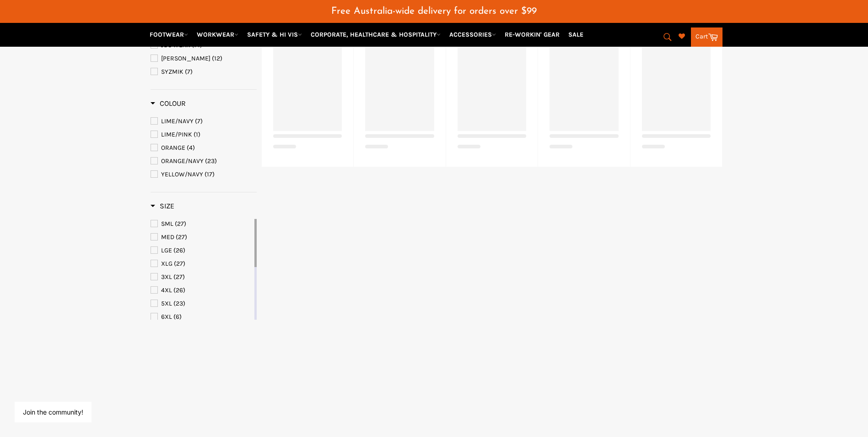 The width and height of the screenshot is (868, 437). Describe the element at coordinates (201, 304) in the screenshot. I see `a: 5XL` at that location.